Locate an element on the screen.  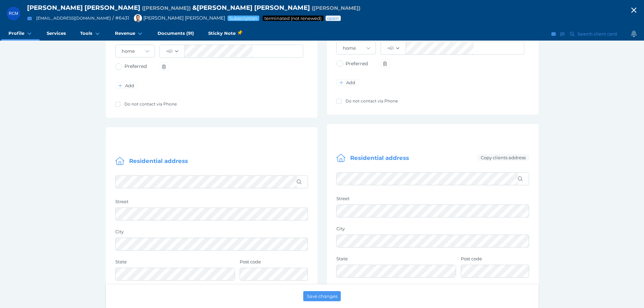
a: Documents (91) is located at coordinates (176, 34).